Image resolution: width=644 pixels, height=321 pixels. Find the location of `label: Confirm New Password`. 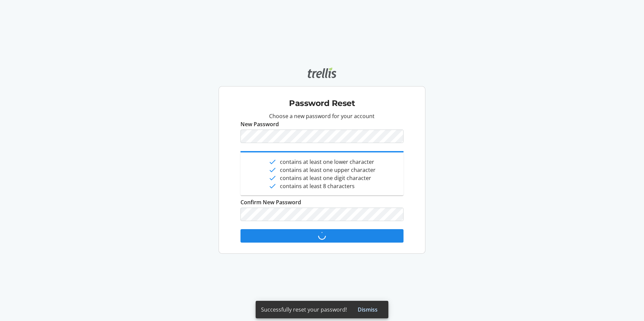

label: Confirm New Password is located at coordinates (271, 202).